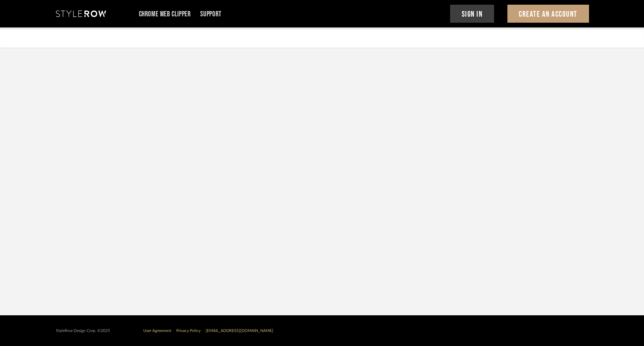 Image resolution: width=644 pixels, height=346 pixels. I want to click on a: User Agreement, so click(157, 331).